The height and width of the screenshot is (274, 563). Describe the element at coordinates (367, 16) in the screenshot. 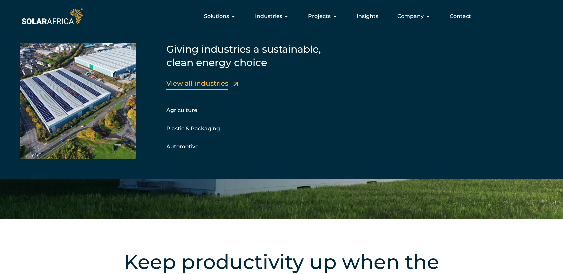

I see `a: Insights` at that location.